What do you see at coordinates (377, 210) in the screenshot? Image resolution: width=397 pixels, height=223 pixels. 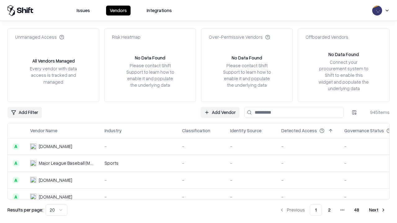 I see `button: Next` at bounding box center [377, 210].